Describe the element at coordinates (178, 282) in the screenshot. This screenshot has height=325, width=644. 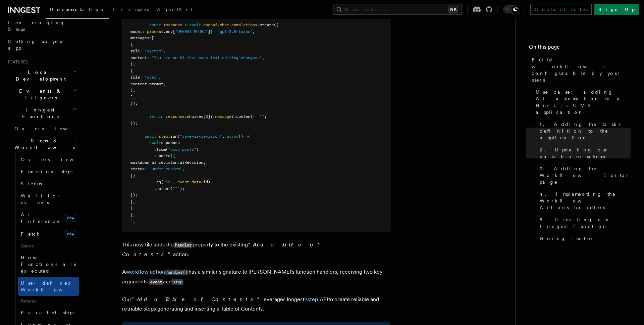
I see `code: step` at that location.